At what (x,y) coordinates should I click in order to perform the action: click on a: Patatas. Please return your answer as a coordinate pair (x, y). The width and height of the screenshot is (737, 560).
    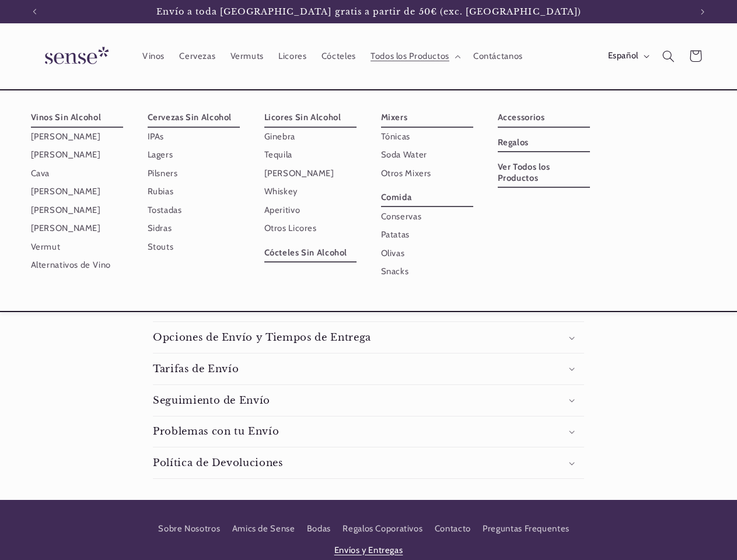
    Looking at the image, I should click on (427, 235).